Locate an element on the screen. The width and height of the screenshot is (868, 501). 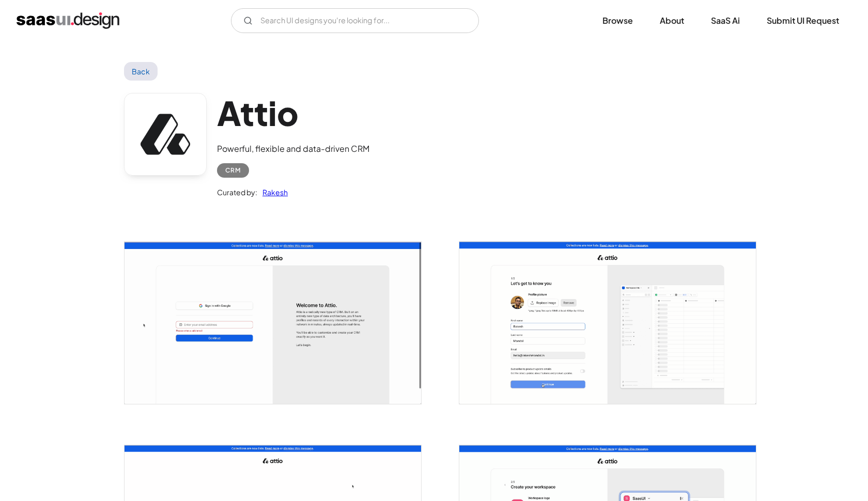
div: CRM is located at coordinates (233, 170).